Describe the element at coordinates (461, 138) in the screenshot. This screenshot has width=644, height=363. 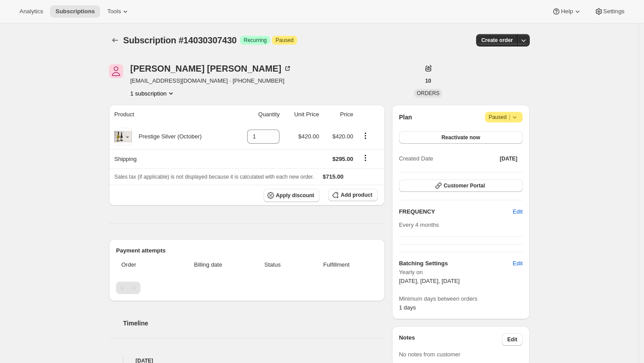
I see `button: Reactivate now` at that location.